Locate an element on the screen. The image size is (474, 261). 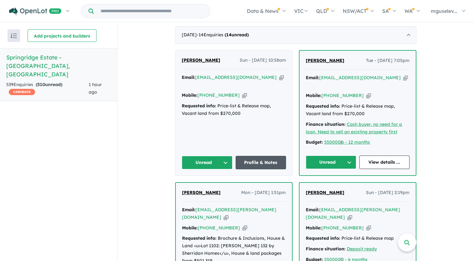
span: mguselev... is located at coordinates (444, 11).